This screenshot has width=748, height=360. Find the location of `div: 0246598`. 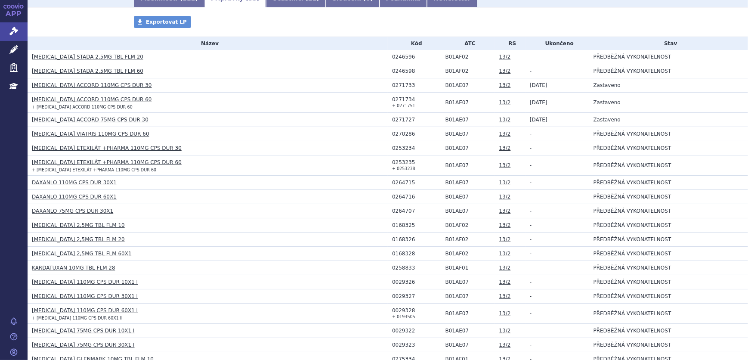

div: 0246598 is located at coordinates (416, 71).